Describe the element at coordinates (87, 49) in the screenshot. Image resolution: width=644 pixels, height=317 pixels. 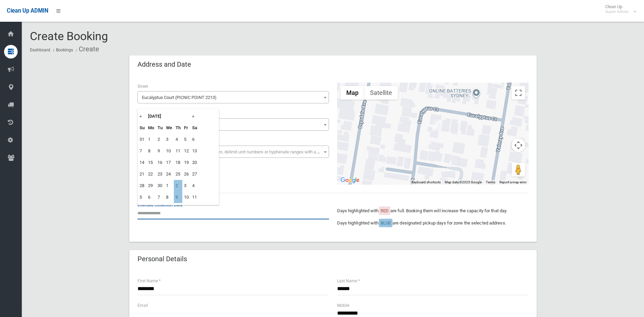
I see `li: Create` at that location.